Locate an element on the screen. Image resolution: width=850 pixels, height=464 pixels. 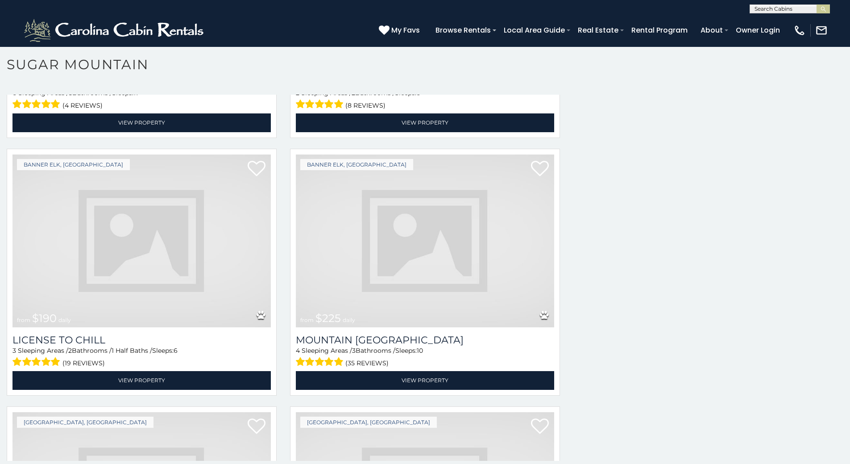
img: mail-regular-white.png is located at coordinates (821, 30).